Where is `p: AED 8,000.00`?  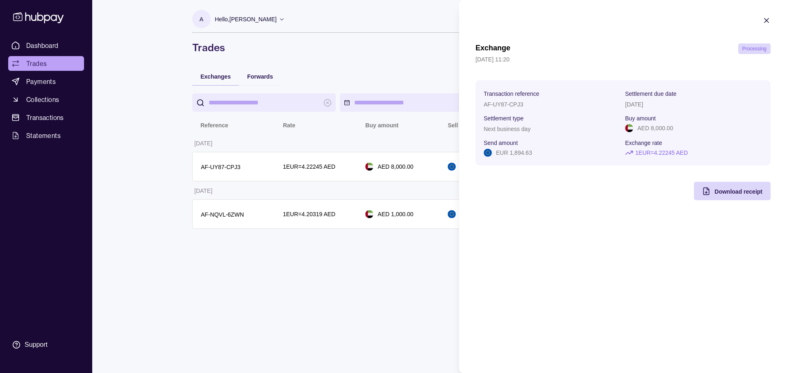 p: AED 8,000.00 is located at coordinates (655, 128).